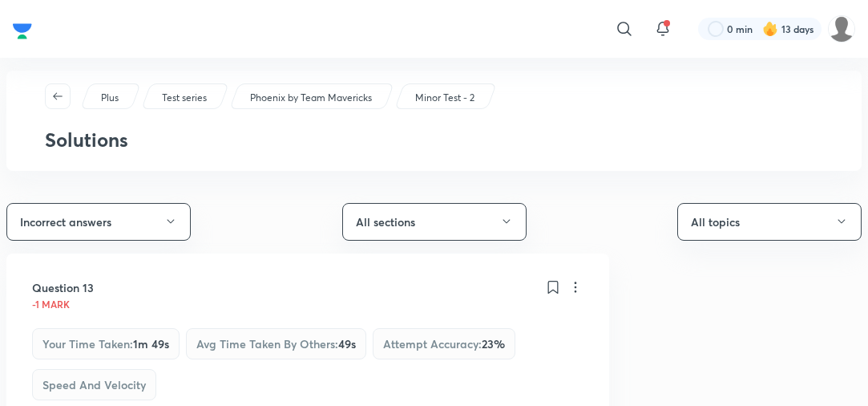 The width and height of the screenshot is (868, 406). I want to click on h5: Question 13, so click(62, 287).